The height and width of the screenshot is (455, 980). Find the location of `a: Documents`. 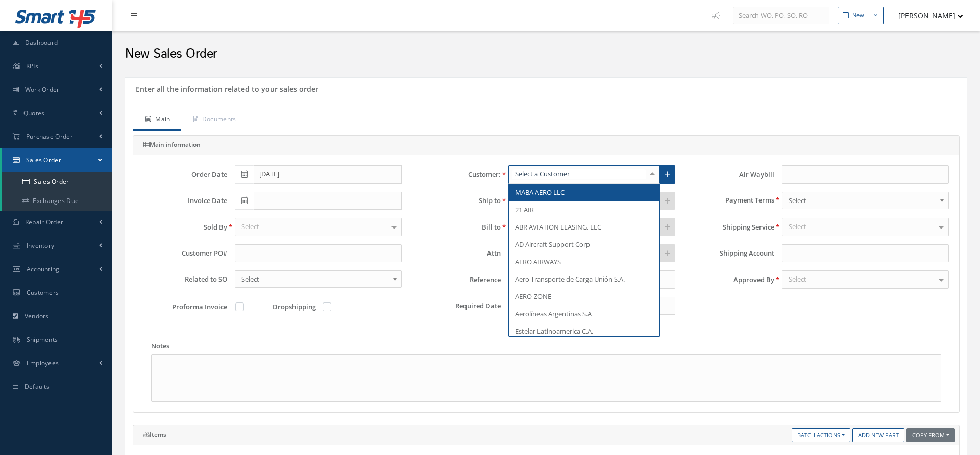

a: Documents is located at coordinates (213, 120).